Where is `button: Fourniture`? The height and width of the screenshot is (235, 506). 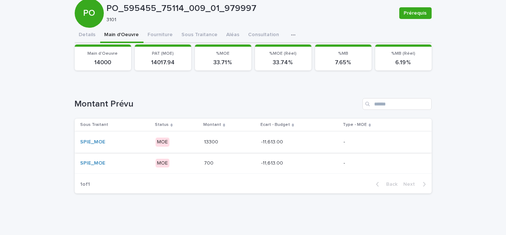 button: Fourniture is located at coordinates (160, 35).